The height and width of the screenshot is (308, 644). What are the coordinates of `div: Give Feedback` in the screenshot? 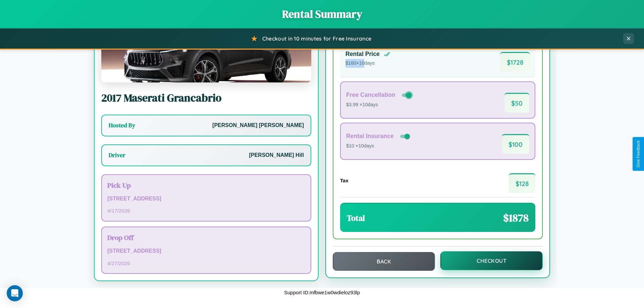 It's located at (639, 154).